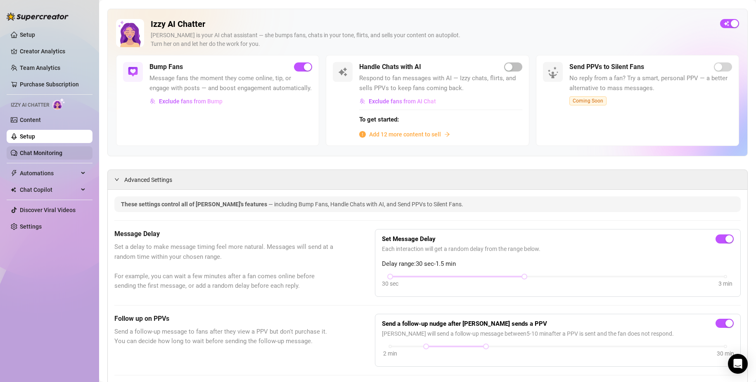 Image resolution: width=756 pixels, height=382 pixels. Describe the element at coordinates (402, 101) in the screenshot. I see `span: Exclude fans from AI Chat` at that location.